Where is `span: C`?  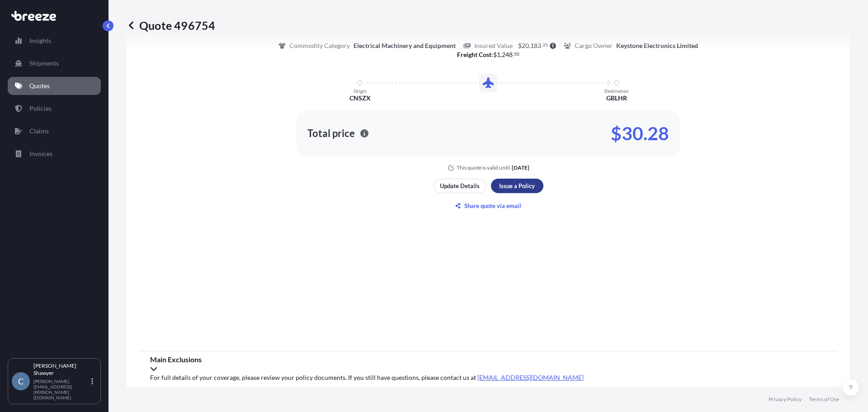
span: C is located at coordinates (21, 381).